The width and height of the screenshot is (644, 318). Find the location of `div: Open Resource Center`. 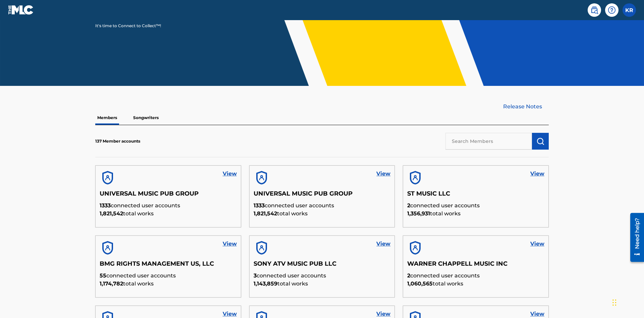

div: Open Resource Center is located at coordinates (12, 27).